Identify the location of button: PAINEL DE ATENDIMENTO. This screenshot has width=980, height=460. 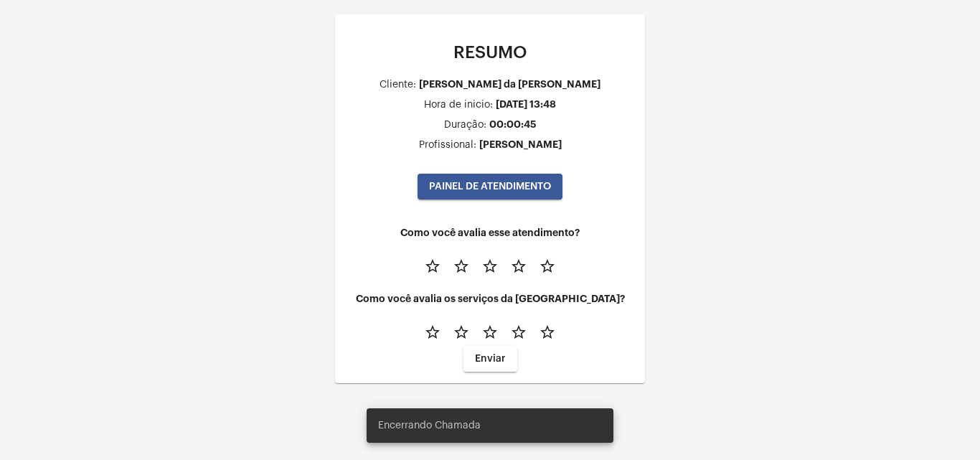
(490, 187).